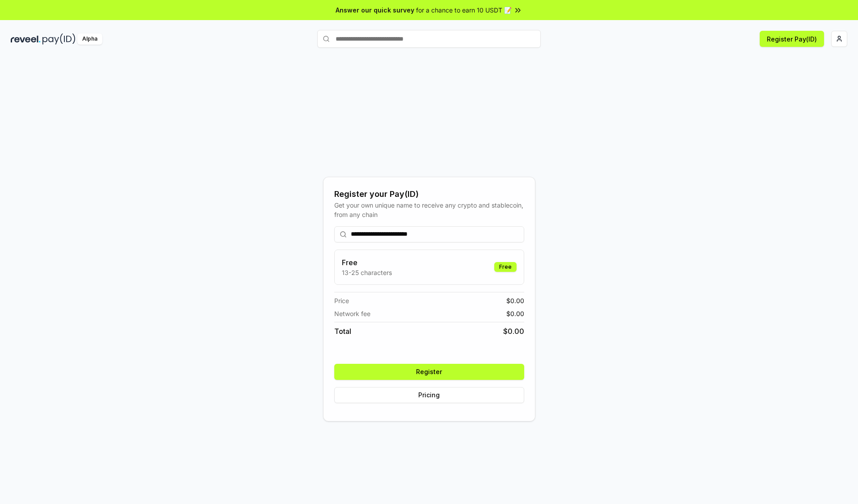 This screenshot has height=504, width=858. Describe the element at coordinates (25, 39) in the screenshot. I see `img: reveel_dark` at that location.